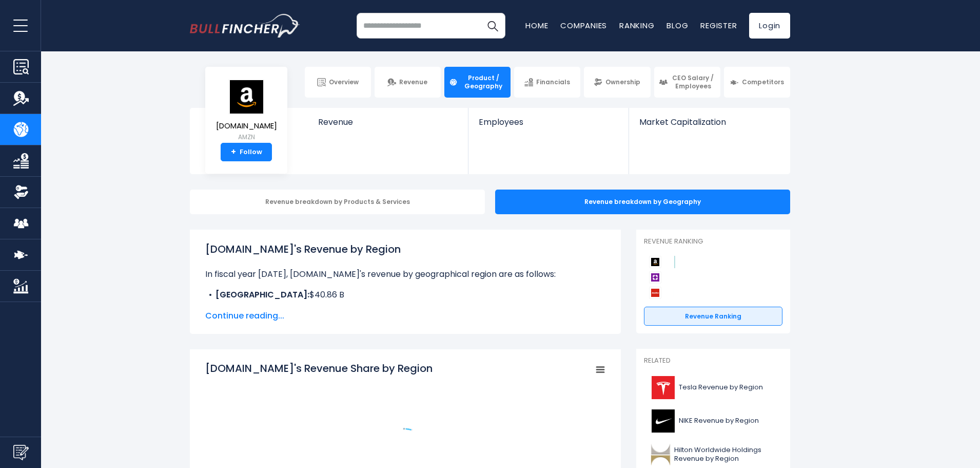  I want to click on a: Revenue Ranking, so click(713, 317).